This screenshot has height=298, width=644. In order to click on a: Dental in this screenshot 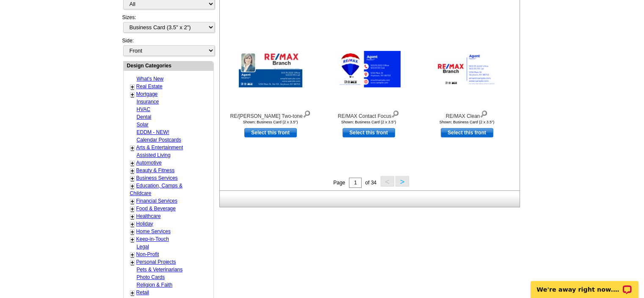, I will do `click(144, 117)`.